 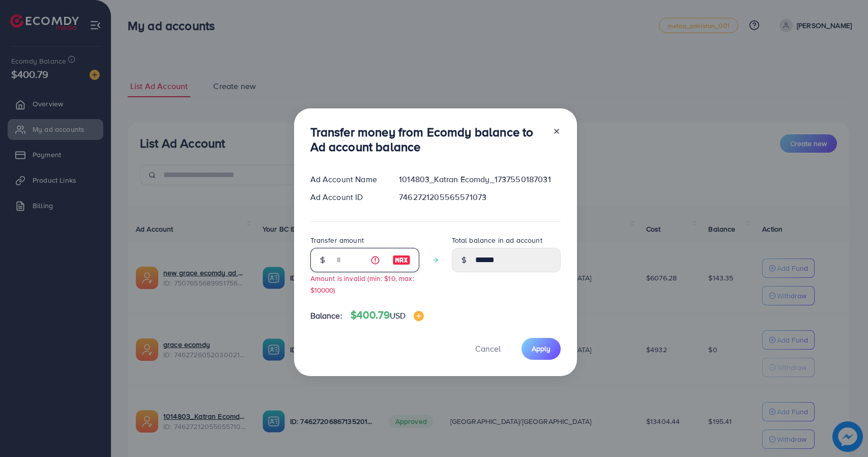 I want to click on button: Apply, so click(x=541, y=349).